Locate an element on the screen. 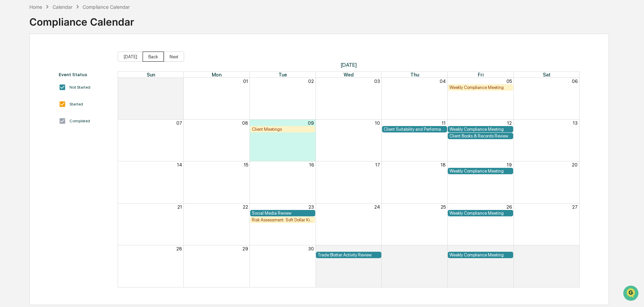 The width and height of the screenshot is (644, 307). span: Fri is located at coordinates (480, 75).